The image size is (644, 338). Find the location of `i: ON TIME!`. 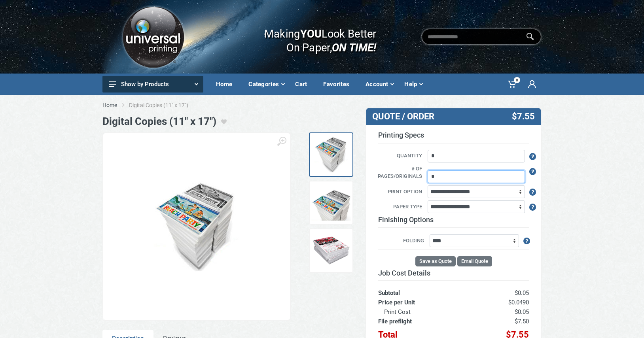

i: ON TIME! is located at coordinates (354, 48).